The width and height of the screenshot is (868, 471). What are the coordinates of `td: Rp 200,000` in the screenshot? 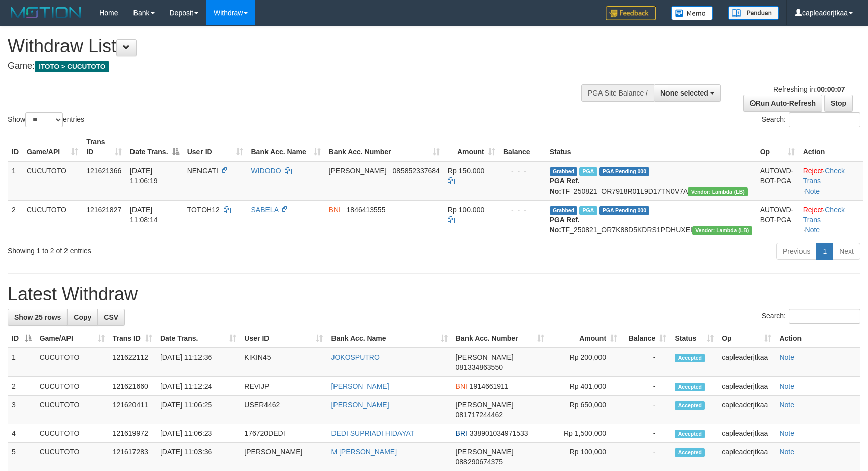 It's located at (584, 363).